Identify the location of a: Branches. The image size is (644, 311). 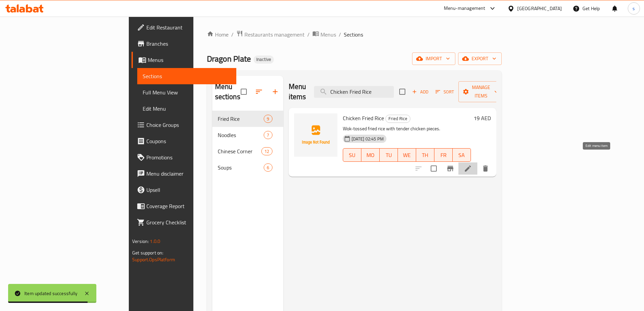
(184, 43).